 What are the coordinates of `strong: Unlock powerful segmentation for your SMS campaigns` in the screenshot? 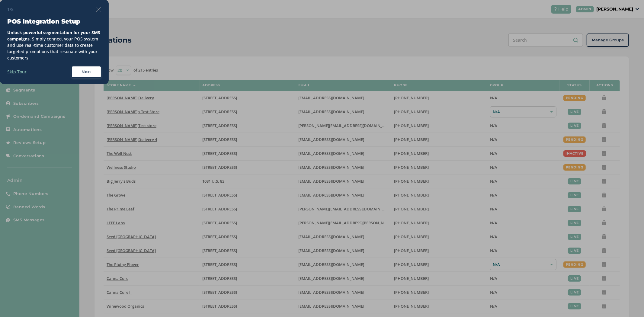 It's located at (54, 36).